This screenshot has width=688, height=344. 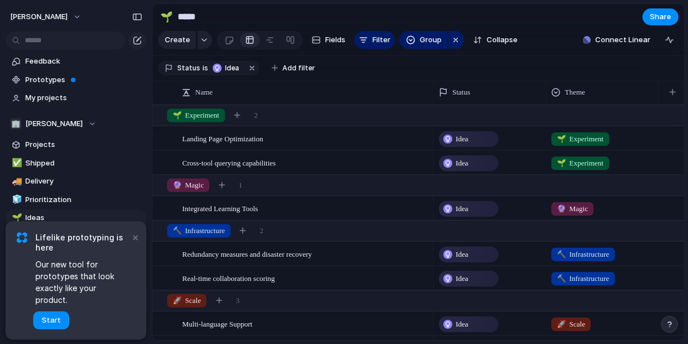 I want to click on span: Share, so click(x=661, y=17).